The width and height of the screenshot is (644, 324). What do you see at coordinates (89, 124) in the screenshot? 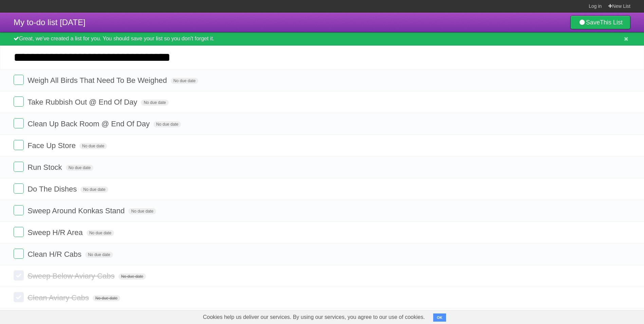
I see `span: Clean Up Back Room @ End Of Day` at bounding box center [89, 124].